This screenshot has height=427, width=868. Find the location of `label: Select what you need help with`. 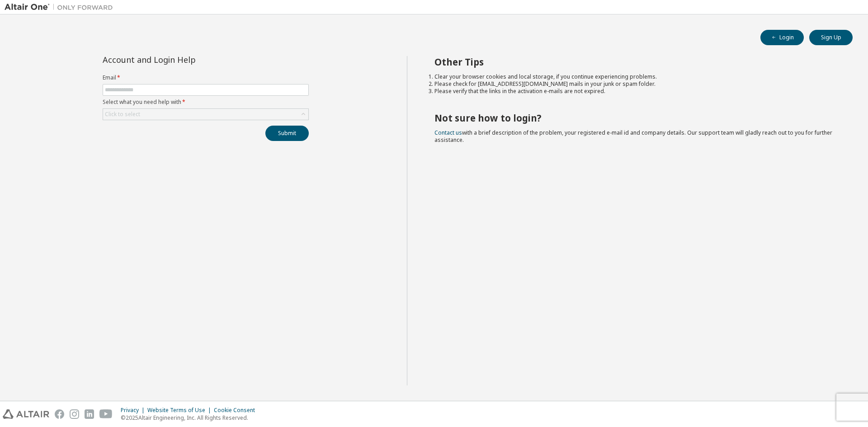

label: Select what you need help with is located at coordinates (206, 102).